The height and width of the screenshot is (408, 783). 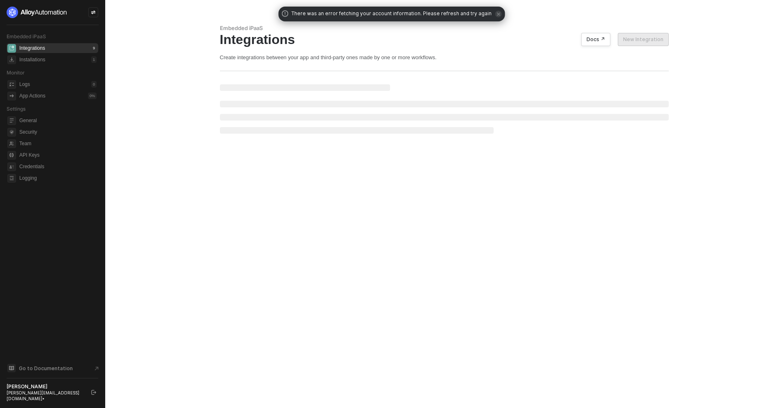 I want to click on span: icon-logs, so click(x=12, y=84).